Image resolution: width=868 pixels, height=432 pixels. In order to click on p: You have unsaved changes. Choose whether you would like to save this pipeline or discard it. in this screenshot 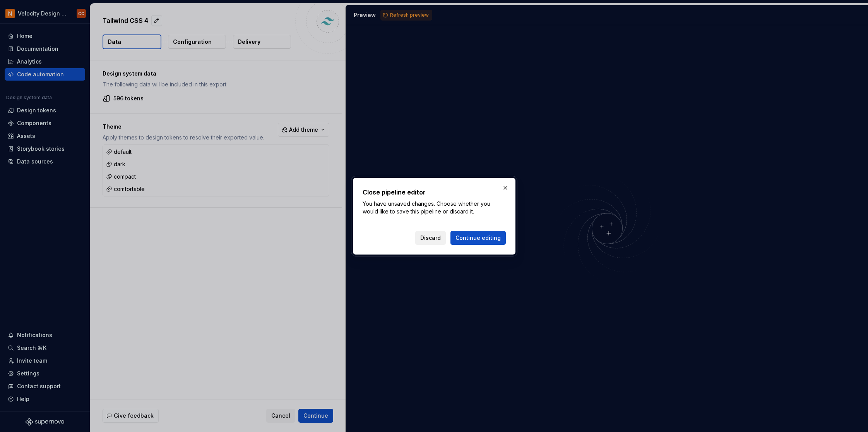, I will do `click(434, 208)`.